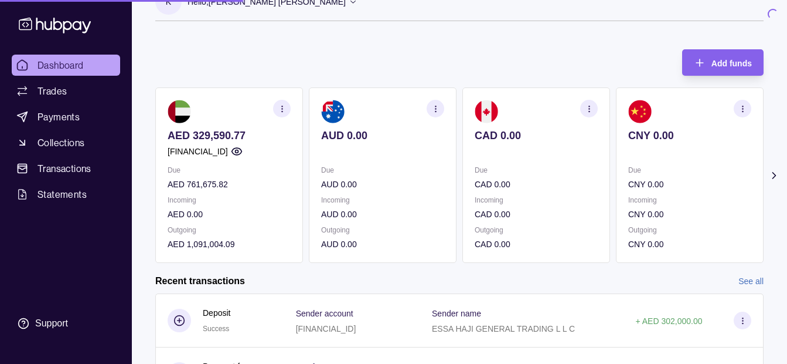  Describe the element at coordinates (59, 117) in the screenshot. I see `span: Payments` at that location.